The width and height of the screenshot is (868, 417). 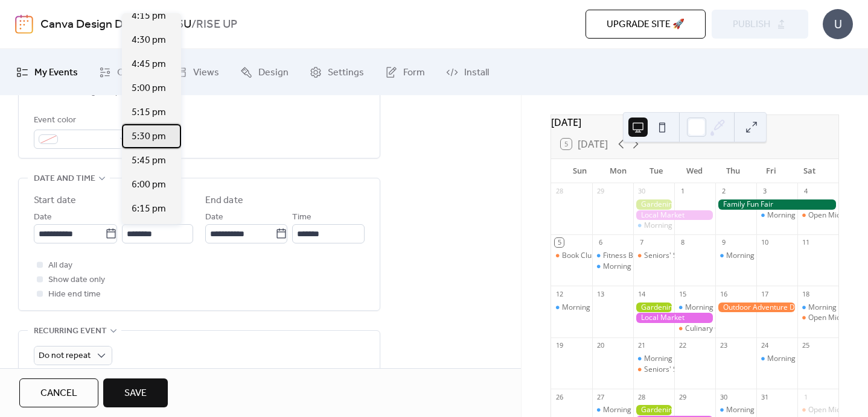 What do you see at coordinates (467, 72) in the screenshot?
I see `a: Install` at bounding box center [467, 72].